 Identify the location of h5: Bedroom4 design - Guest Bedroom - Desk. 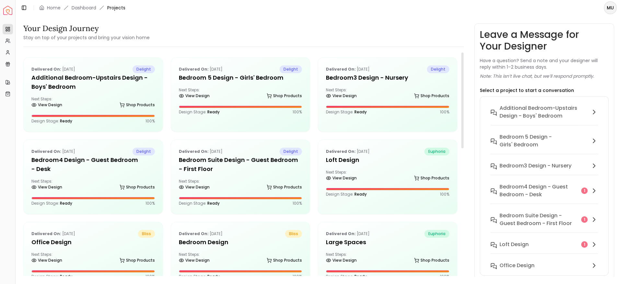
(93, 165).